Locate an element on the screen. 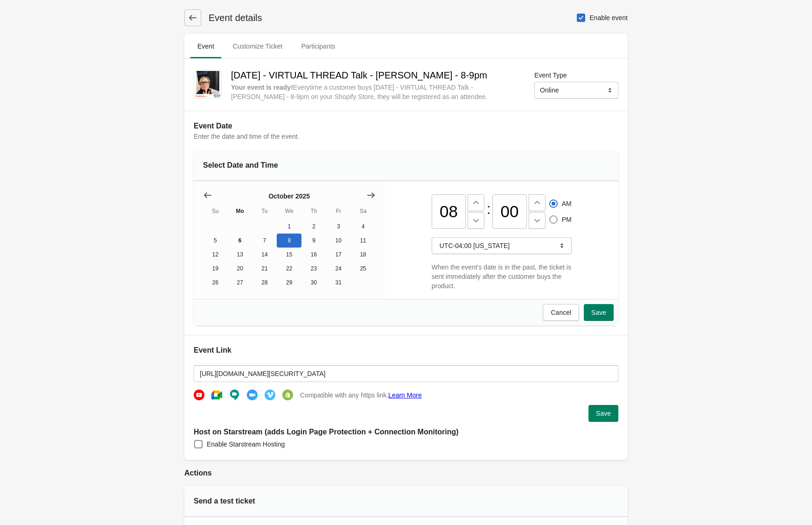 The width and height of the screenshot is (812, 525). button: Show next month, November 2025 is located at coordinates (371, 195).